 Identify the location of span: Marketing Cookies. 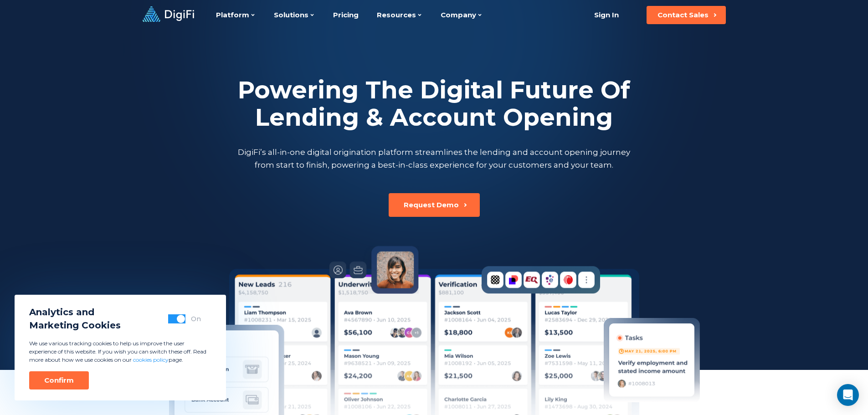
(75, 326).